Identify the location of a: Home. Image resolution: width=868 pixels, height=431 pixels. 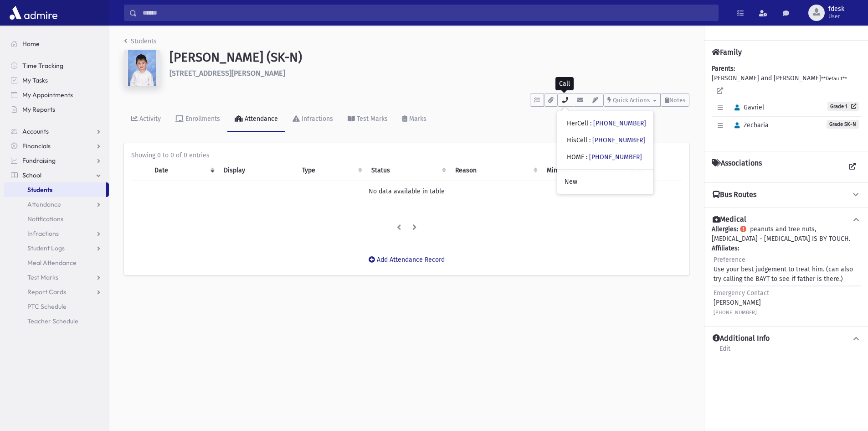
(56, 44).